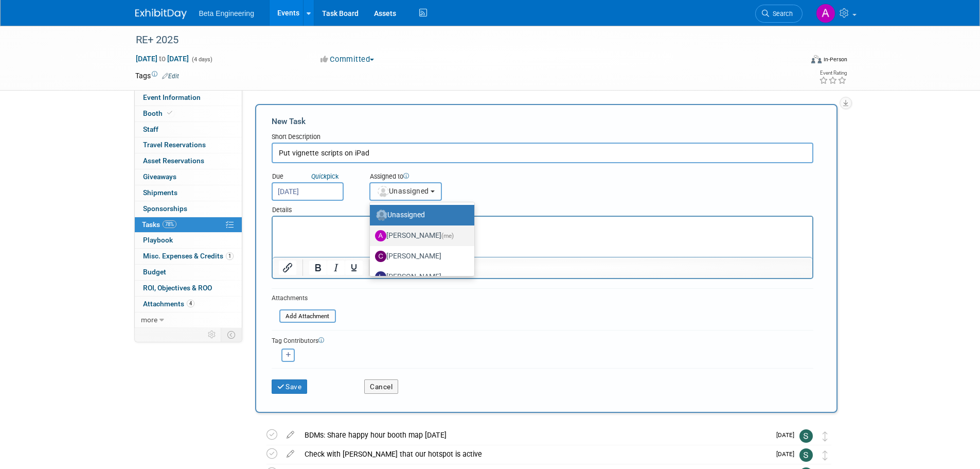 This screenshot has height=469, width=980. Describe the element at coordinates (191, 303) in the screenshot. I see `span: 4` at that location.